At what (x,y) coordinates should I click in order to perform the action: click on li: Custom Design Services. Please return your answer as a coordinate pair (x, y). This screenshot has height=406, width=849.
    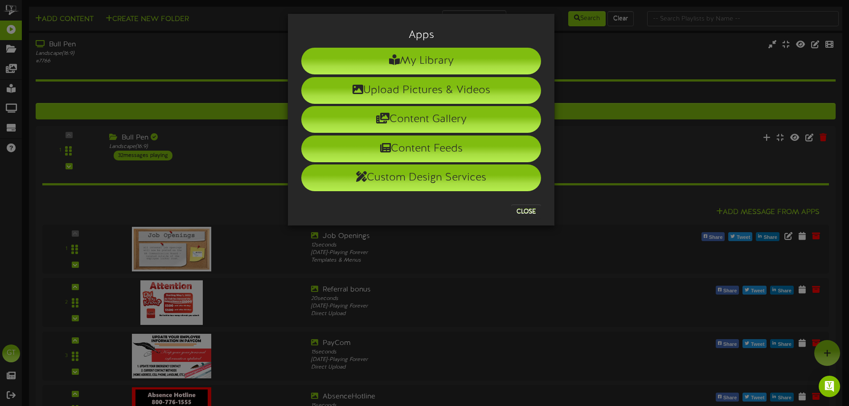
    Looking at the image, I should click on (421, 178).